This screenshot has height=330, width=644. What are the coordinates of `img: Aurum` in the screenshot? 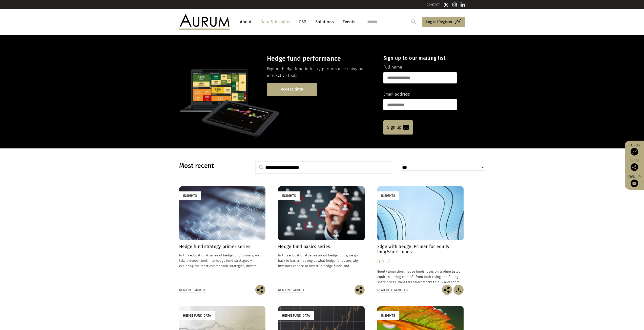 It's located at (205, 22).